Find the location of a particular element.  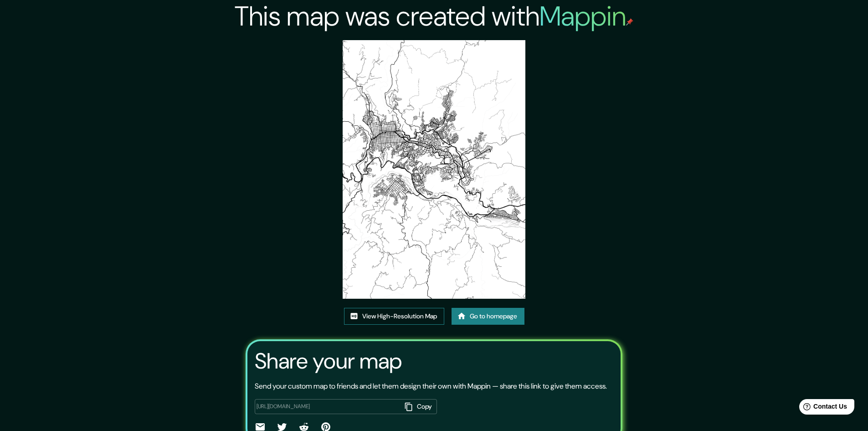

p: Send your custom map to friends and let them design their own with Mappin — share this link to gi... is located at coordinates (431, 386).